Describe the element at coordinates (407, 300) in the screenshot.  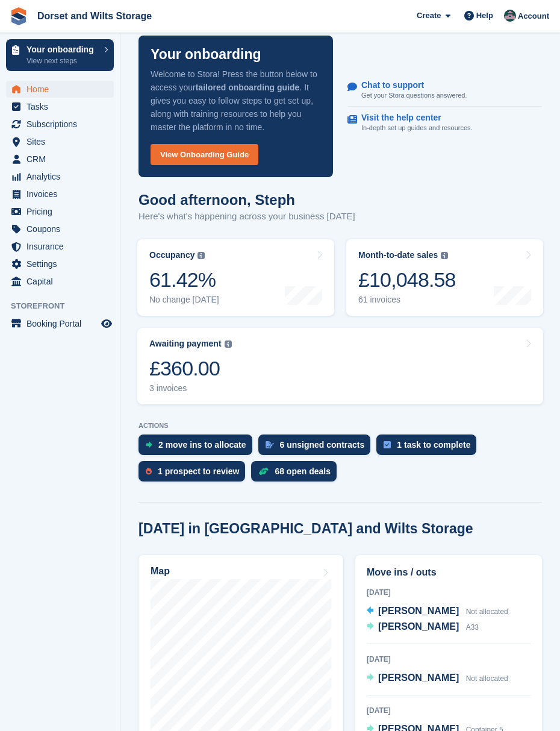
I see `div: 61 invoices` at that location.